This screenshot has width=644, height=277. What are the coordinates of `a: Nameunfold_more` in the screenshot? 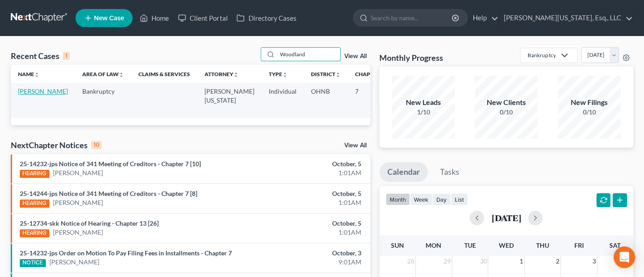 It's located at (29, 74).